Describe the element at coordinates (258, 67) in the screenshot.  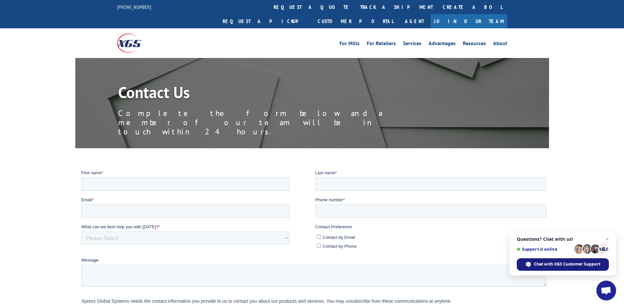
I see `span: Contact by Email` at that location.